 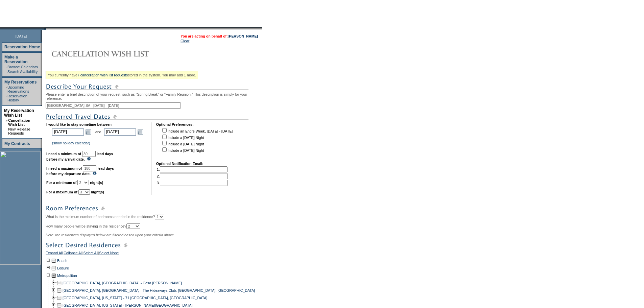 What do you see at coordinates (19, 113) in the screenshot?
I see `a: My Reservation Wish List` at bounding box center [19, 113].